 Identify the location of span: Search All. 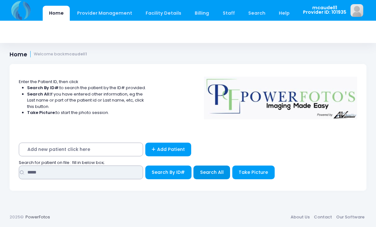
(212, 172).